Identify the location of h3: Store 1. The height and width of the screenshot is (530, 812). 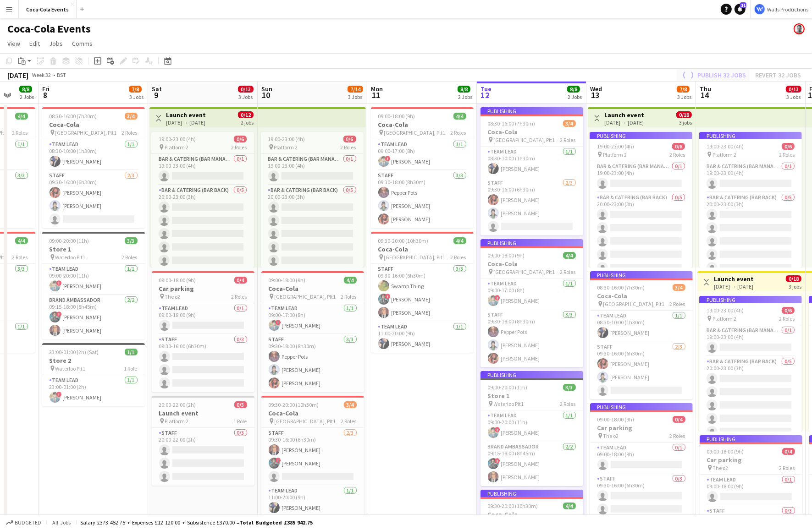
(93, 249).